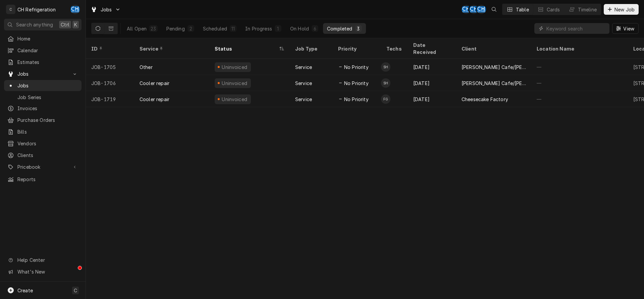 The height and width of the screenshot is (299, 644). What do you see at coordinates (43, 179) in the screenshot?
I see `a: Reports` at bounding box center [43, 179].